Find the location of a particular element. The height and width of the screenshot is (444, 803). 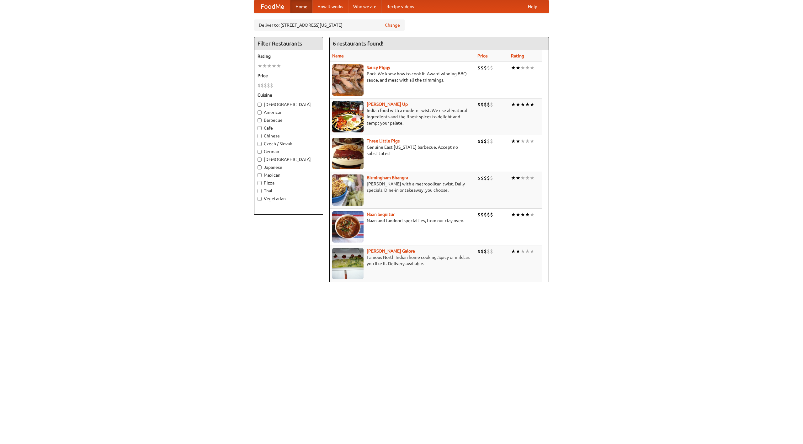

a: Rating is located at coordinates (518, 56).